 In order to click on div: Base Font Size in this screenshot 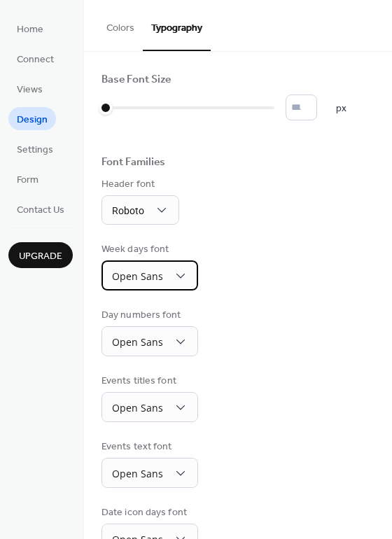, I will do `click(136, 80)`.